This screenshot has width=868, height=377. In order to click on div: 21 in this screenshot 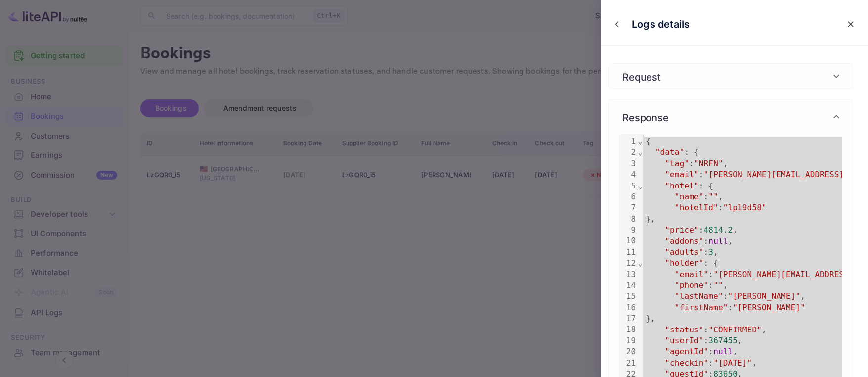, I will do `click(628, 363)`.